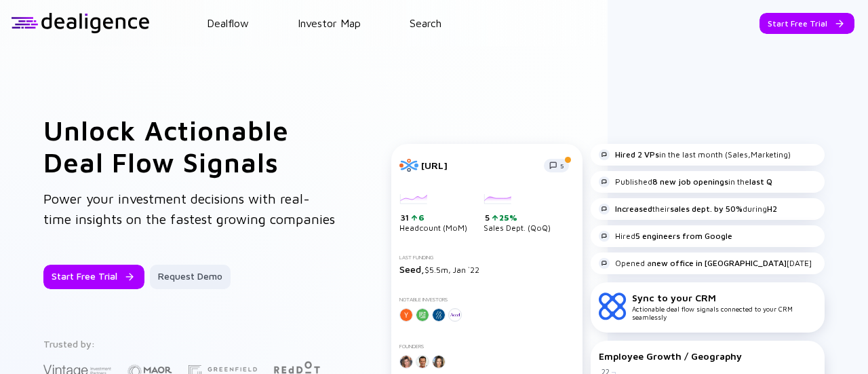 This screenshot has height=374, width=868. What do you see at coordinates (189, 208) in the screenshot?
I see `span: Power your investment decisions with real-time insights on the fastest growing companies` at bounding box center [189, 208].